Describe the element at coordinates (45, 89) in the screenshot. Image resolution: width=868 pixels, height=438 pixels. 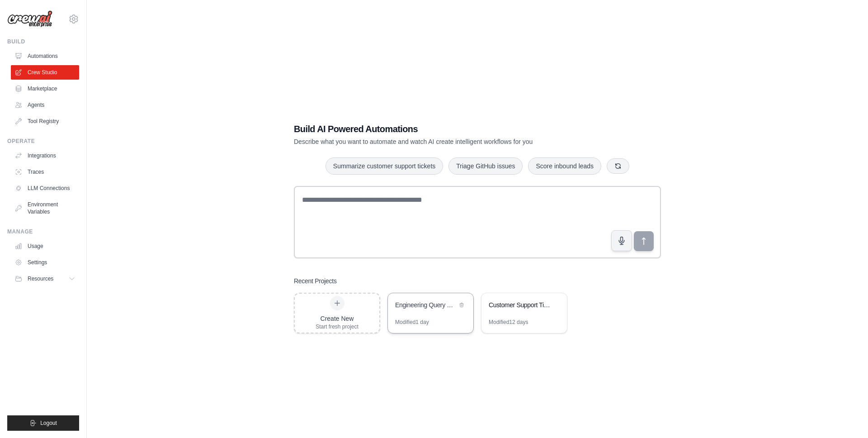
I see `a: Marketplace` at that location.